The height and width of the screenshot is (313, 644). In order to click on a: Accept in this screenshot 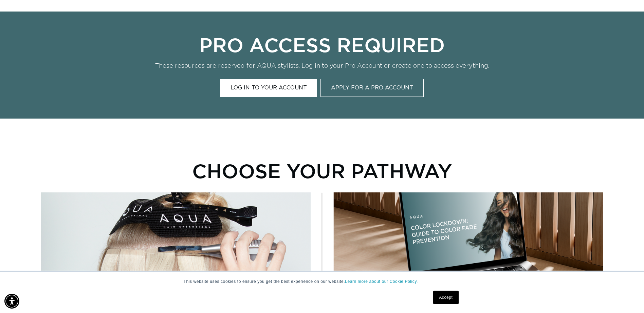, I will do `click(445, 298)`.